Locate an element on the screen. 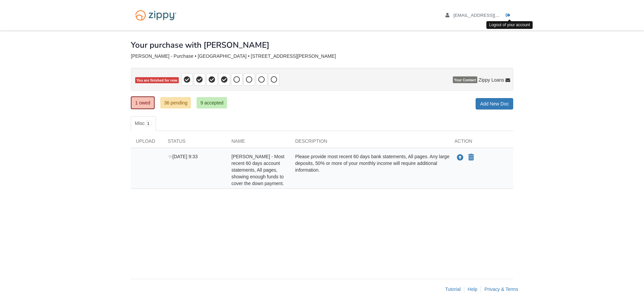 The height and width of the screenshot is (306, 644). a: Add New Doc is located at coordinates (494, 104).